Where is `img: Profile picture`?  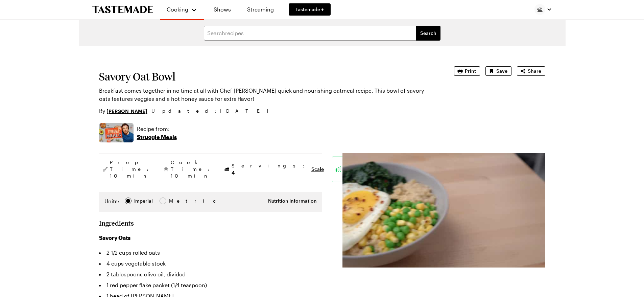
img: Profile picture is located at coordinates (540, 10).